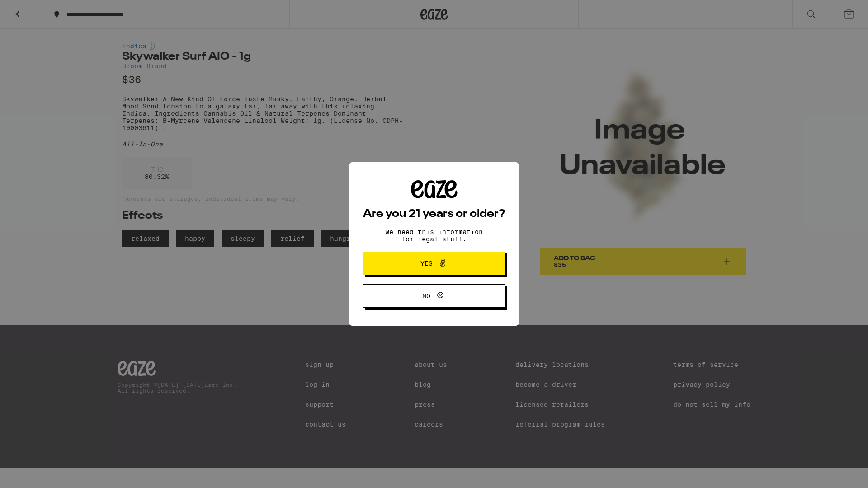 This screenshot has height=488, width=868. What do you see at coordinates (426, 296) in the screenshot?
I see `span: No` at bounding box center [426, 296].